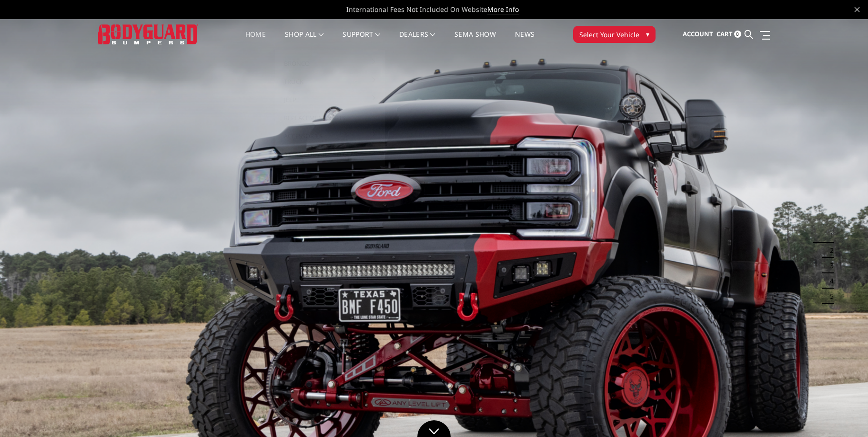 The width and height of the screenshot is (868, 437). What do you see at coordinates (724, 34) in the screenshot?
I see `span: Cart` at bounding box center [724, 34].